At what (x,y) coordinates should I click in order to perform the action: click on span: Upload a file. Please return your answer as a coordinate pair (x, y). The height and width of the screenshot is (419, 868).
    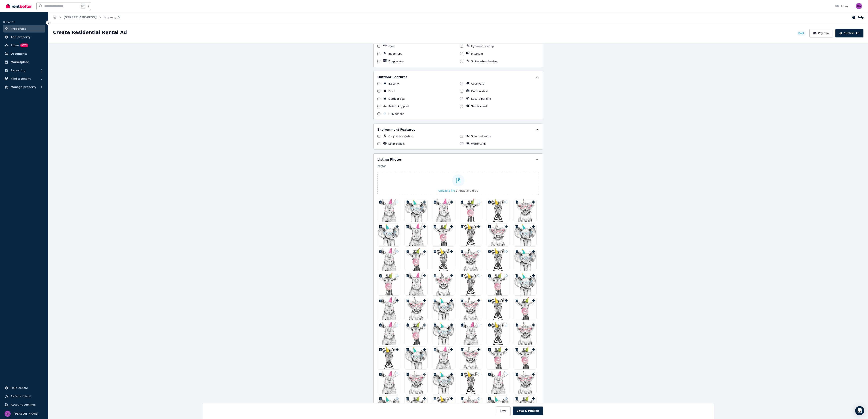
    Looking at the image, I should click on (447, 191).